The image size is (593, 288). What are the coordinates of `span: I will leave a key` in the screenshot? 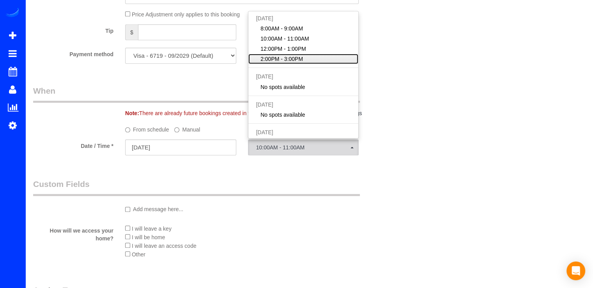 It's located at (152, 229).